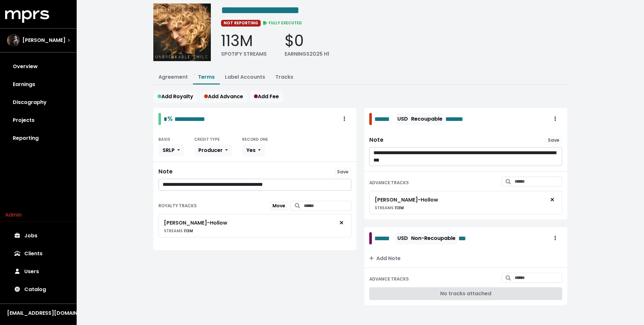 The width and height of the screenshot is (644, 325). What do you see at coordinates (552, 200) in the screenshot?
I see `button: Remove advance target` at bounding box center [552, 200].